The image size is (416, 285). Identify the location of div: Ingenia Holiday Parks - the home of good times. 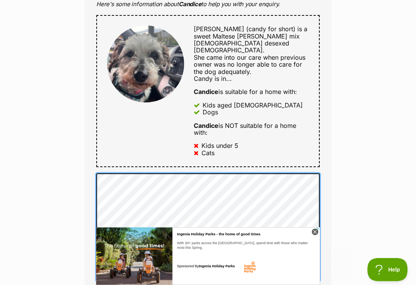
(248, 12).